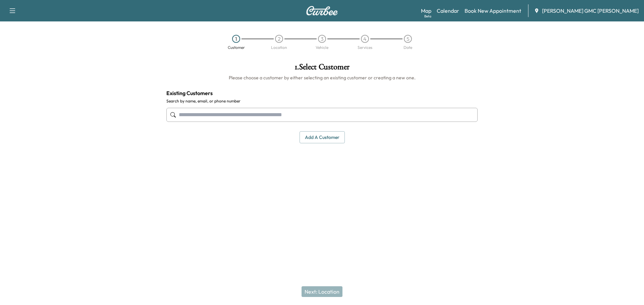 This screenshot has height=305, width=644. Describe the element at coordinates (365, 48) in the screenshot. I see `div: Services` at that location.